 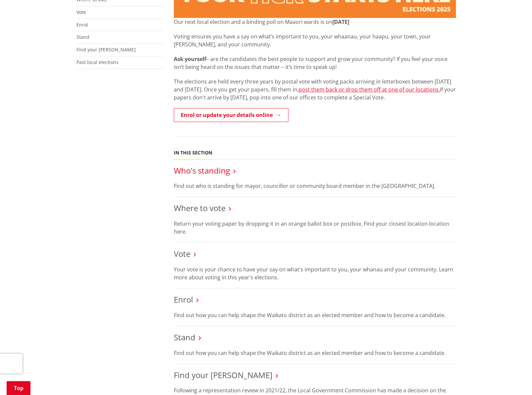 I want to click on a: Who's standing, so click(x=202, y=171).